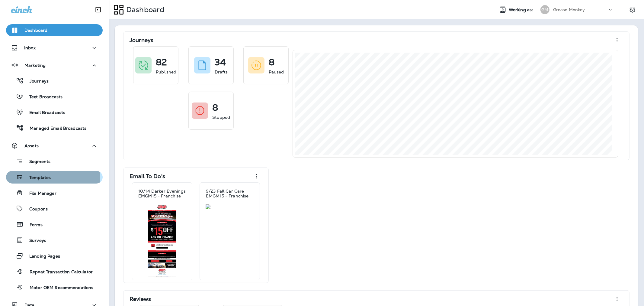 Image resolution: width=644 pixels, height=306 pixels. Describe the element at coordinates (54, 256) in the screenshot. I see `button: Landing Pages` at that location.